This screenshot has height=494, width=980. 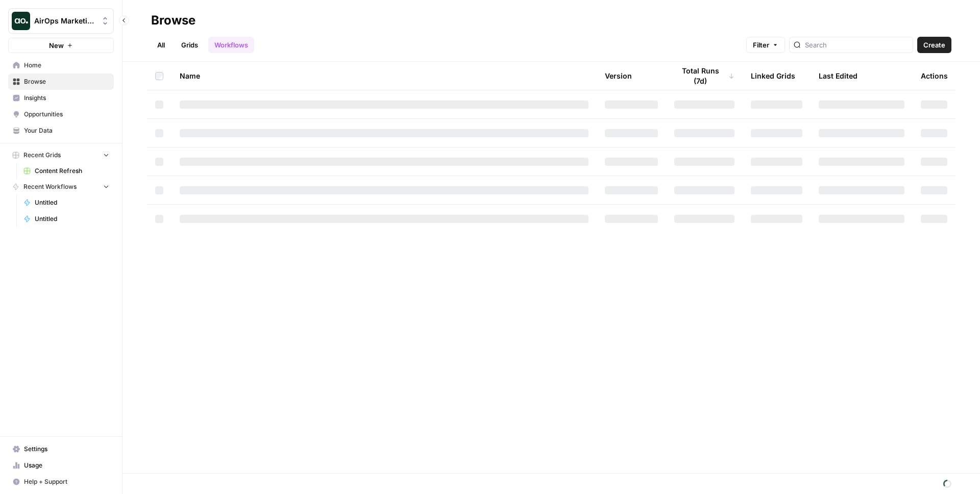 I want to click on a: Settings, so click(x=61, y=449).